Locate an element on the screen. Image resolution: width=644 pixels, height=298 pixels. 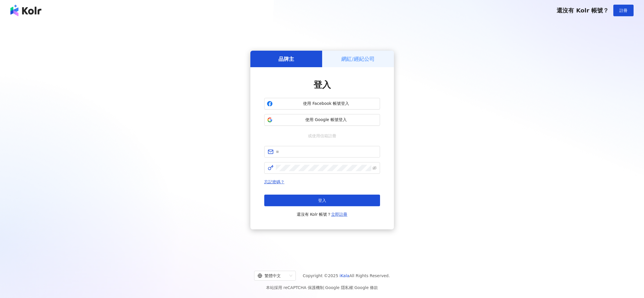
img: logo is located at coordinates (26, 10).